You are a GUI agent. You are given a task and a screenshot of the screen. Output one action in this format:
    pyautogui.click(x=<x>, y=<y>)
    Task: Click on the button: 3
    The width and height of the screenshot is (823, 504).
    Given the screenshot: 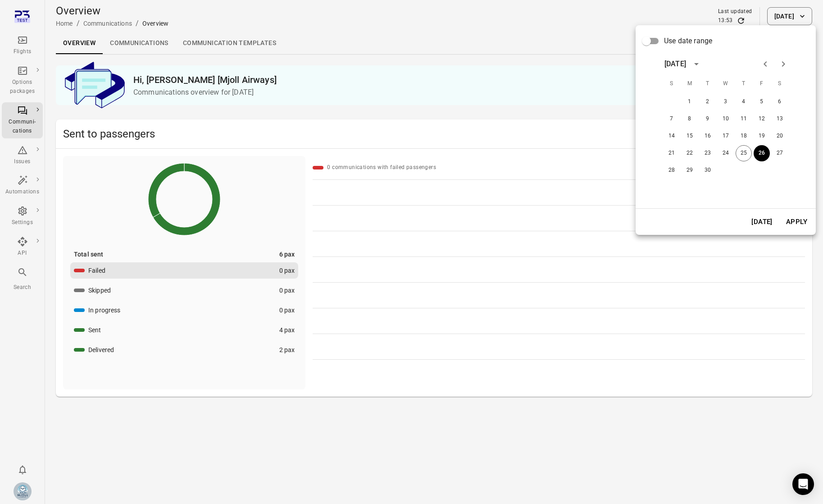 What is the action you would take?
    pyautogui.click(x=726, y=102)
    